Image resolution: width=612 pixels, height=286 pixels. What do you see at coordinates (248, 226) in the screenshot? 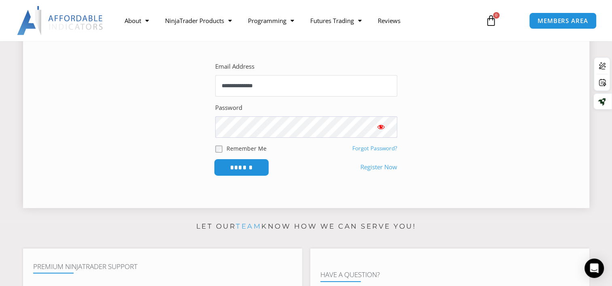
I see `a: team` at bounding box center [248, 226].